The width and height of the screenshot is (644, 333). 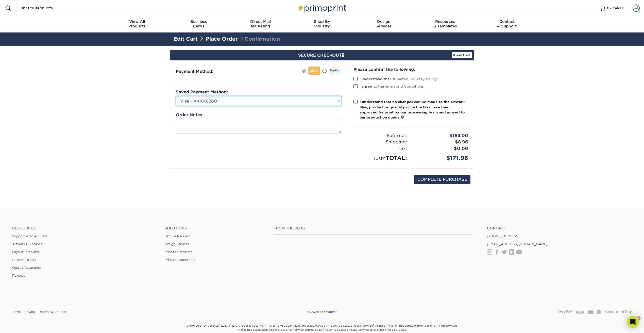 What do you see at coordinates (442, 180) in the screenshot?
I see `input: COMPLETE PURCHASE` at bounding box center [442, 180].